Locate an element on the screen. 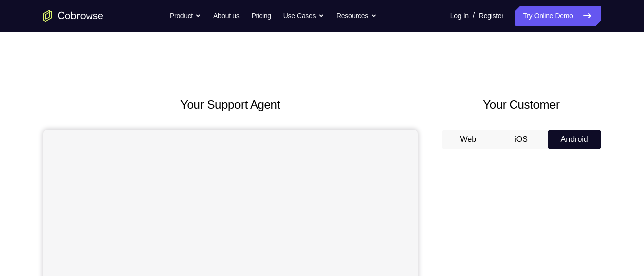 This screenshot has width=644, height=276. h2: Your Support Agent is located at coordinates (230, 105).